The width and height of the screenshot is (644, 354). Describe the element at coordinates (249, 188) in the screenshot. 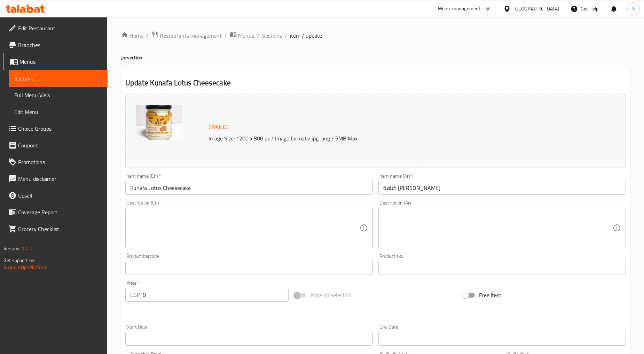

I see `input: Enter name En` at that location.